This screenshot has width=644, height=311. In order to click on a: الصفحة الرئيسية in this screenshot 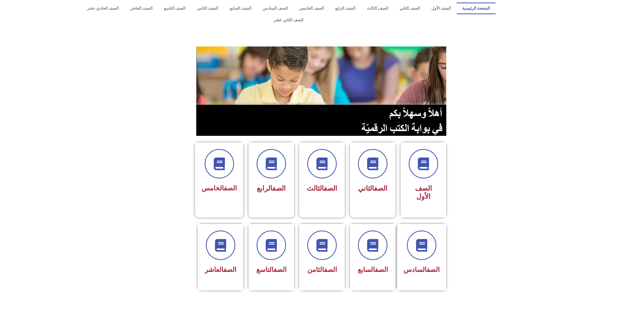, I will do `click(476, 8)`.